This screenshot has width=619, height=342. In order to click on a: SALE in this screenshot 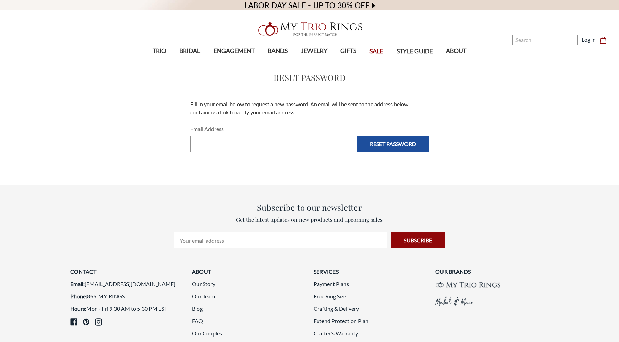, I will do `click(376, 51)`.